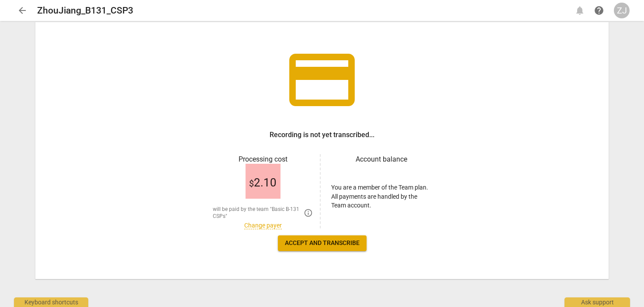  I want to click on div: ZJ, so click(622, 10).